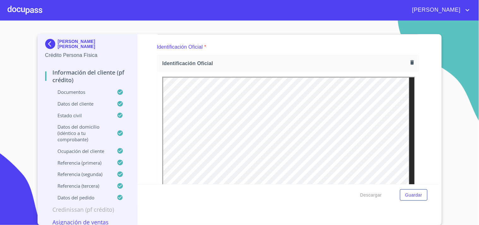 The image size is (479, 225). I want to click on p: Datos del cliente, so click(81, 104).